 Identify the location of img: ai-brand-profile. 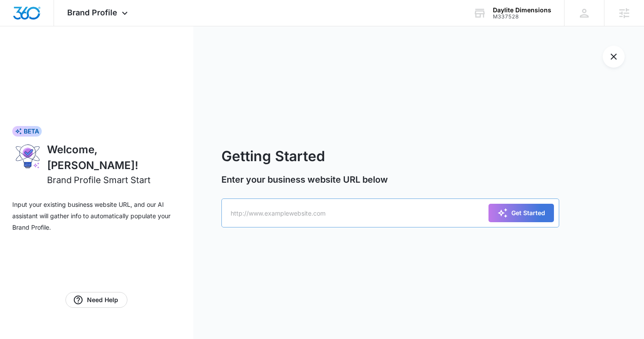
(28, 157).